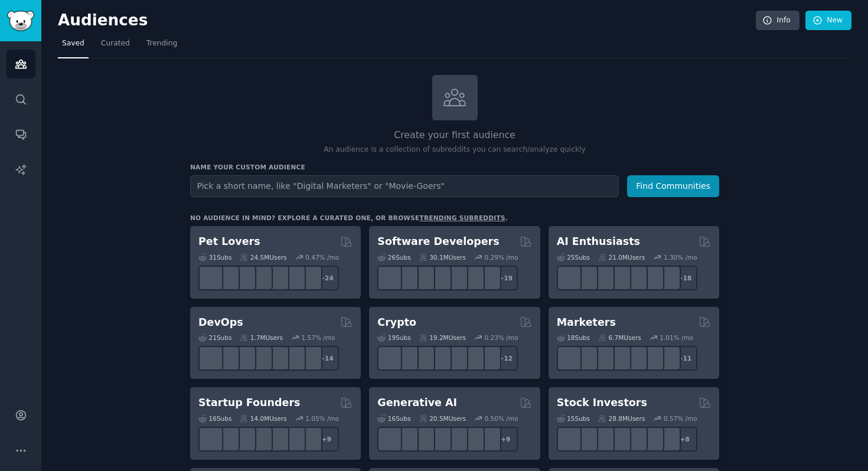 The width and height of the screenshot is (868, 471). What do you see at coordinates (587, 322) in the screenshot?
I see `h2: Marketers` at bounding box center [587, 322].